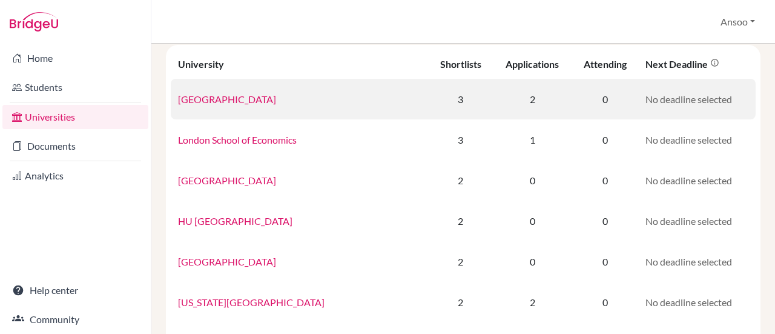 This screenshot has height=334, width=775. What do you see at coordinates (75, 319) in the screenshot?
I see `a: Community` at bounding box center [75, 319].